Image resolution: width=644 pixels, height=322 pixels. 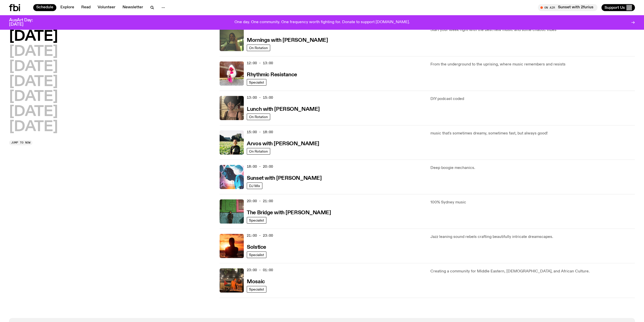 What do you see at coordinates (533, 133) in the screenshot?
I see `p: music that's sometimes dreamy, sometimes fast, but always good!` at bounding box center [533, 133].